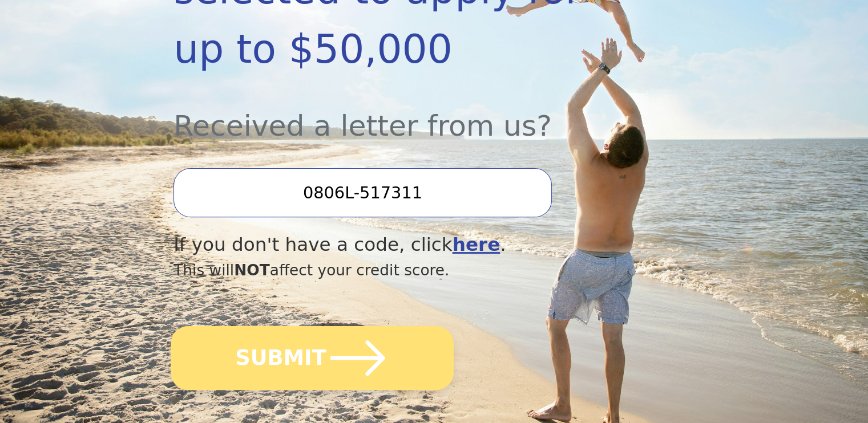  I want to click on a: here, so click(476, 244).